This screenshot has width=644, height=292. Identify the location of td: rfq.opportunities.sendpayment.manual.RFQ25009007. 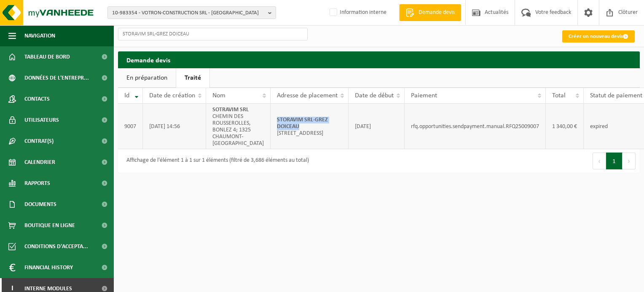
(475, 126).